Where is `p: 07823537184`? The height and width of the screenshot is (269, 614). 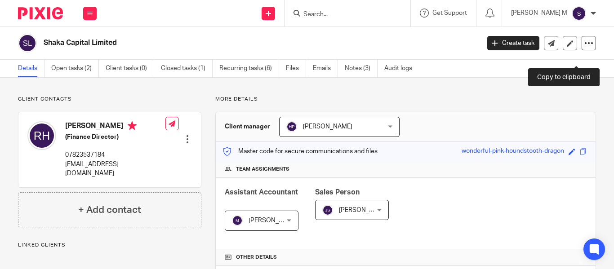 p: 07823537184 is located at coordinates (115, 155).